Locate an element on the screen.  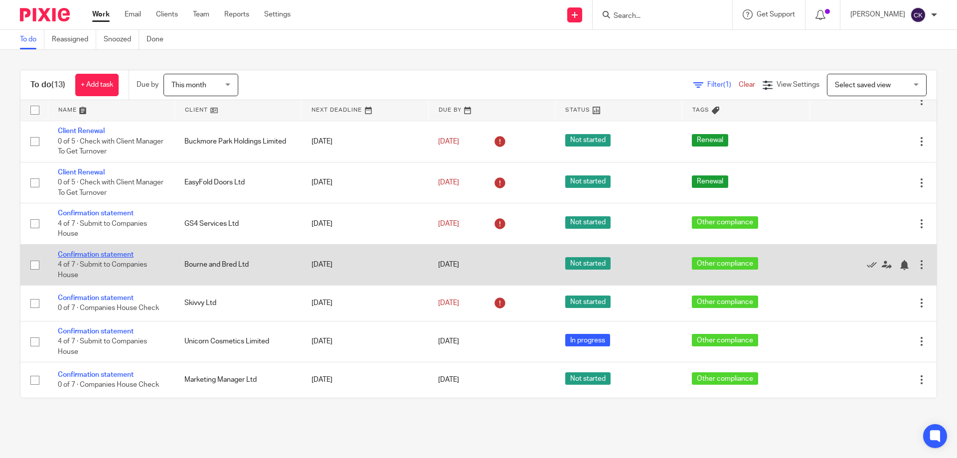
a: Snoozed is located at coordinates (121, 39).